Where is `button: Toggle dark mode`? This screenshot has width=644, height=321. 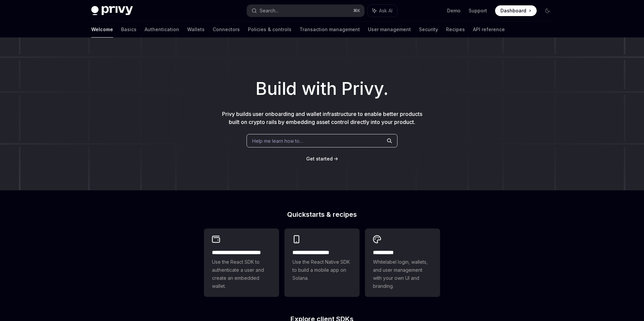
button: Toggle dark mode is located at coordinates (547, 11).